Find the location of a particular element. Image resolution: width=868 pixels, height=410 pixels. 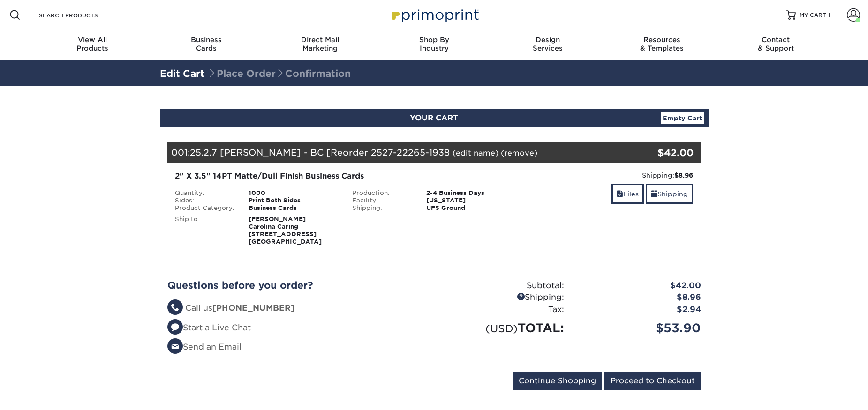

div: UPS Ground is located at coordinates (471, 208).